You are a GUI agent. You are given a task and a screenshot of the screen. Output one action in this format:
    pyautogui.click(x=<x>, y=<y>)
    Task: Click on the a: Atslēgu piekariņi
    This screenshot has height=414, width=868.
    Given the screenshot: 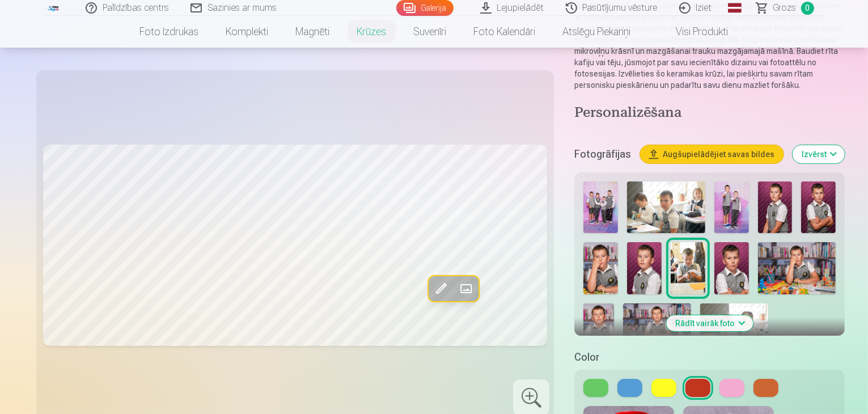 What is the action you would take?
    pyautogui.click(x=596, y=31)
    